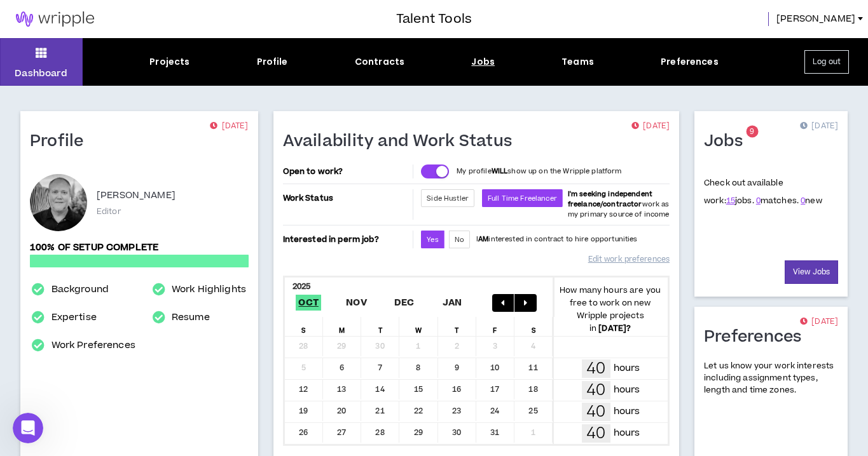 This screenshot has height=456, width=868. Describe the element at coordinates (433, 239) in the screenshot. I see `span: Yes` at that location.